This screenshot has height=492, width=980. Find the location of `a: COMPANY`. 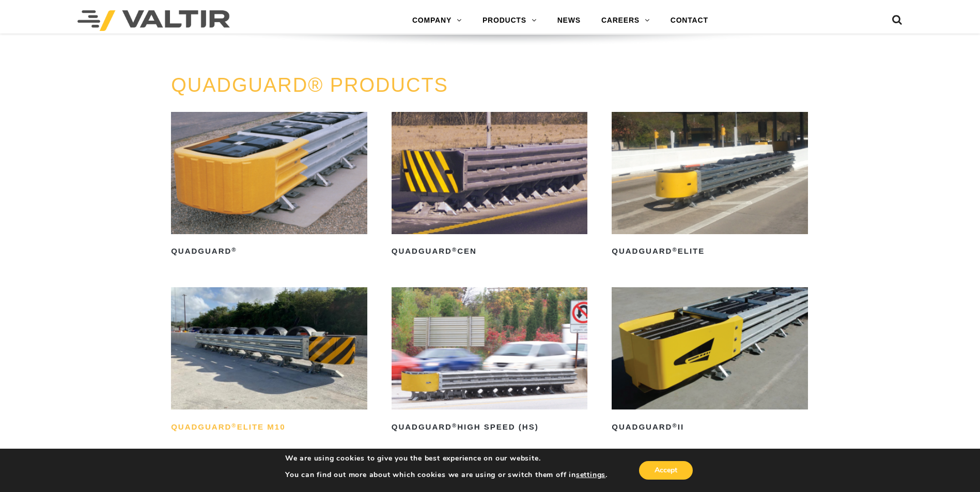

a: COMPANY is located at coordinates (437, 20).